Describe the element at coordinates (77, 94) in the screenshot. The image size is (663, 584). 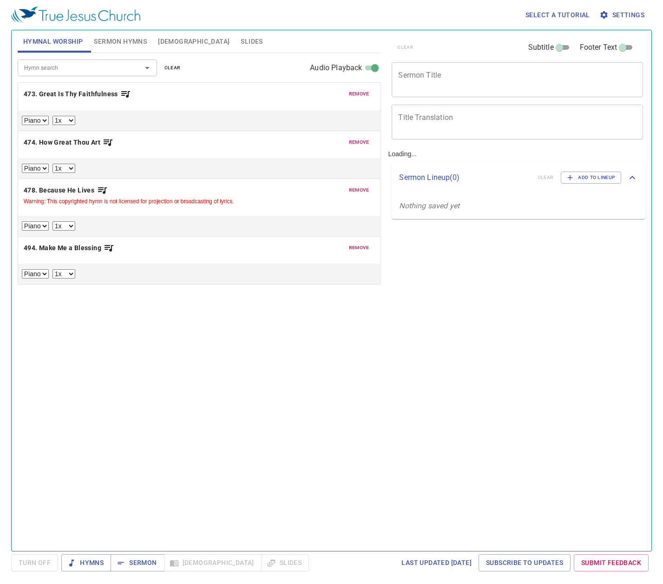
I see `button: 473. Great Is Thy Faithfulness` at that location.